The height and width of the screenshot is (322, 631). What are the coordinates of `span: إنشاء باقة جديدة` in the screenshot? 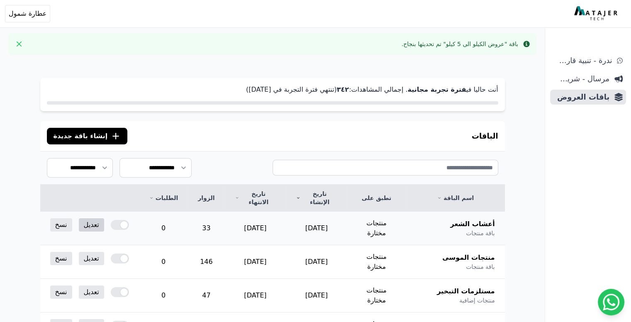 It's located at (80, 136).